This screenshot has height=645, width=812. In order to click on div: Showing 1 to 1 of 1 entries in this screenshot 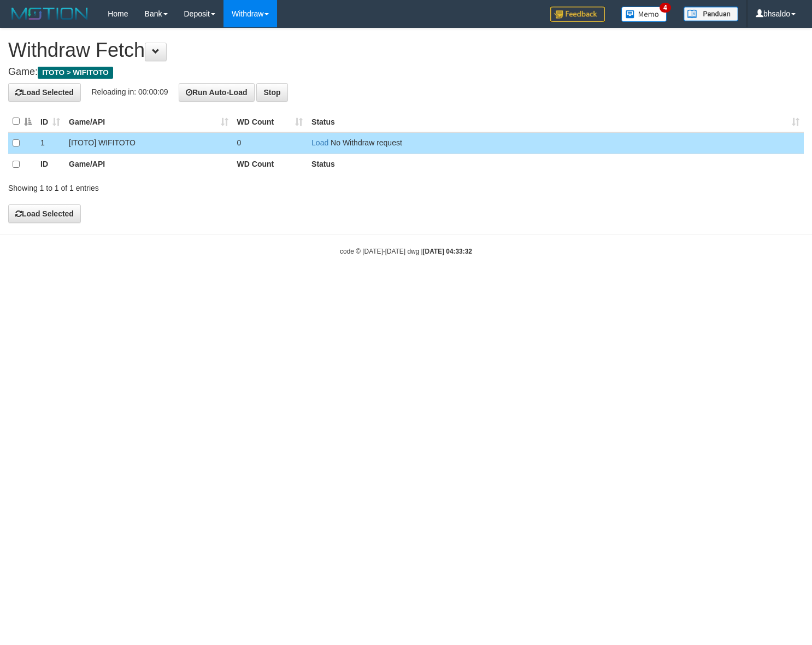, I will do `click(169, 186)`.